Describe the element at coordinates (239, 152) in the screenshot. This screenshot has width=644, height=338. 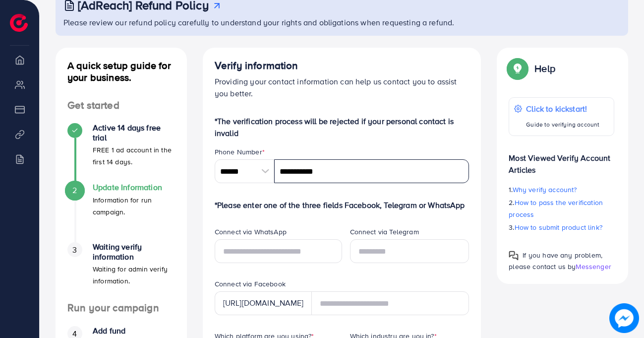
I see `label: Phone Number` at that location.